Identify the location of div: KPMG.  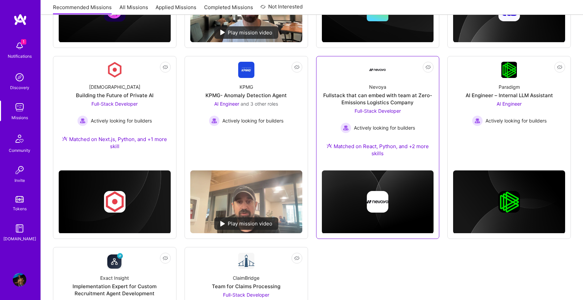
(246, 87).